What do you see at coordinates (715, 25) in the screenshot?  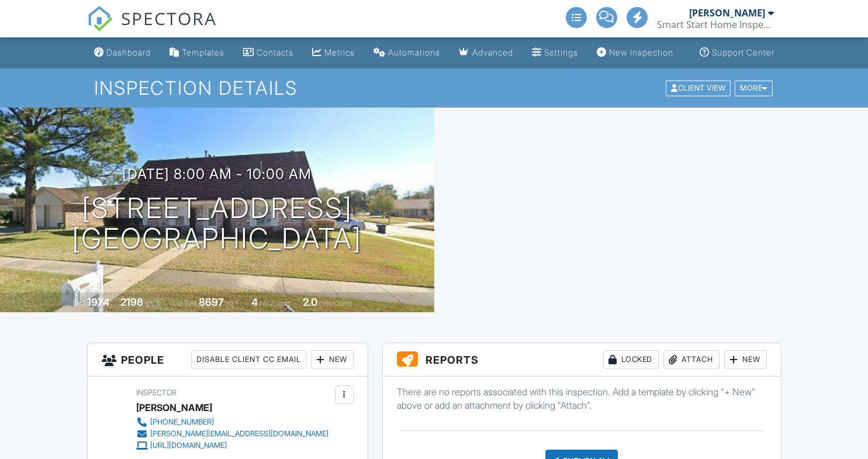 I see `div: Smart Start Home Inspection, PLLC` at bounding box center [715, 25].